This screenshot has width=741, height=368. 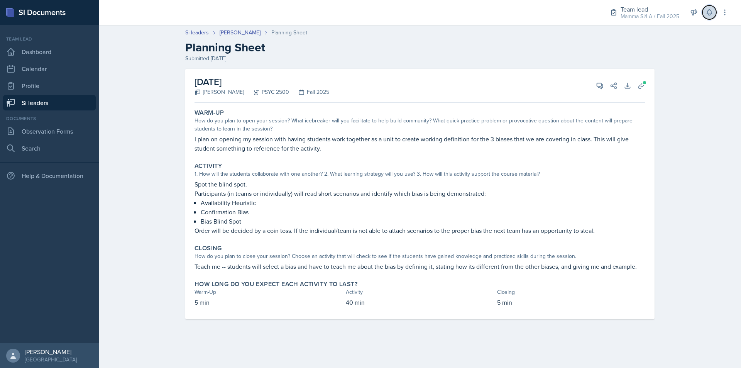 I want to click on div: Fall 2025, so click(x=309, y=92).